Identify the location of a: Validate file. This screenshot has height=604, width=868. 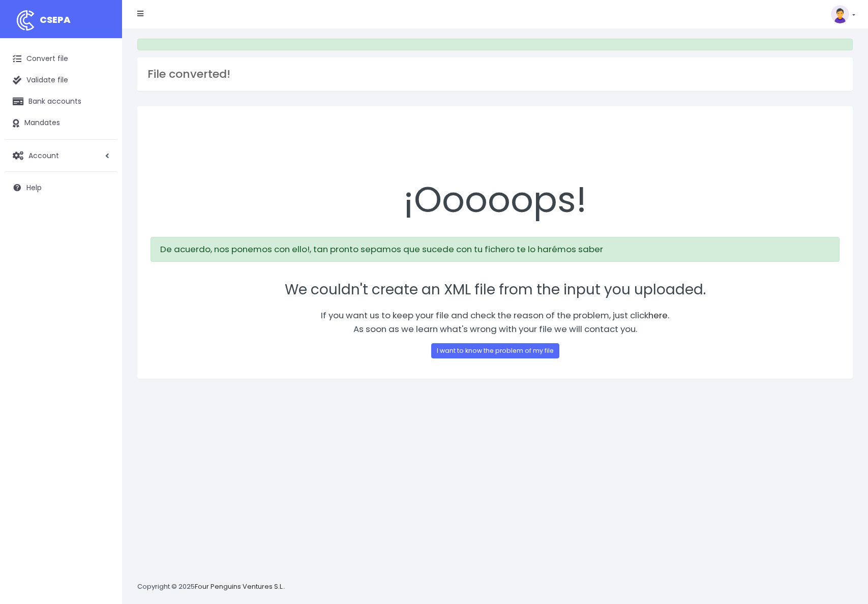
(61, 80).